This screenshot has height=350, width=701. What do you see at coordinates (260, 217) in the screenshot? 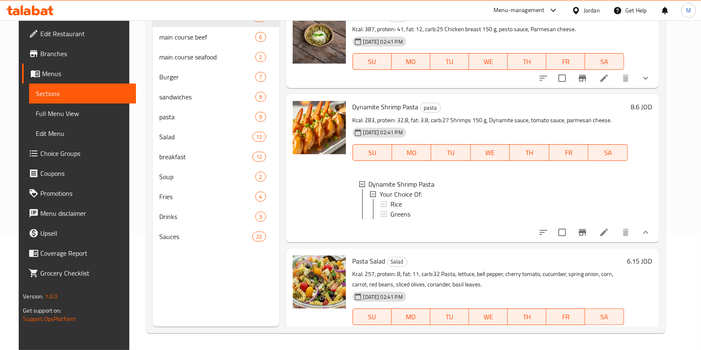
I see `span: 3` at bounding box center [260, 217].